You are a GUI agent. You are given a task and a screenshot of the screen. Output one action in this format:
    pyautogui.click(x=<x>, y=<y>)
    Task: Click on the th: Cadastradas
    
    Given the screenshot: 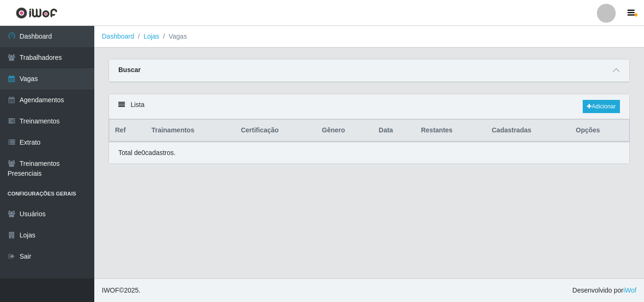 What is the action you would take?
    pyautogui.click(x=528, y=130)
    